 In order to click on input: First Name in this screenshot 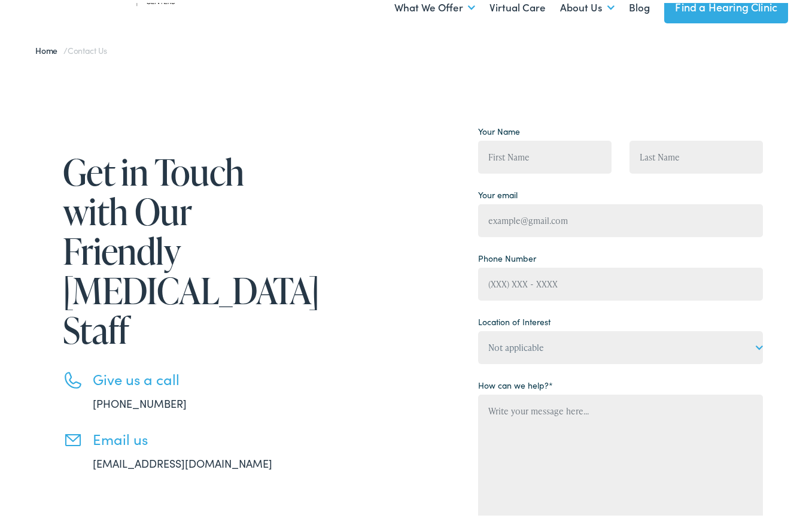, I will do `click(544, 154)`.